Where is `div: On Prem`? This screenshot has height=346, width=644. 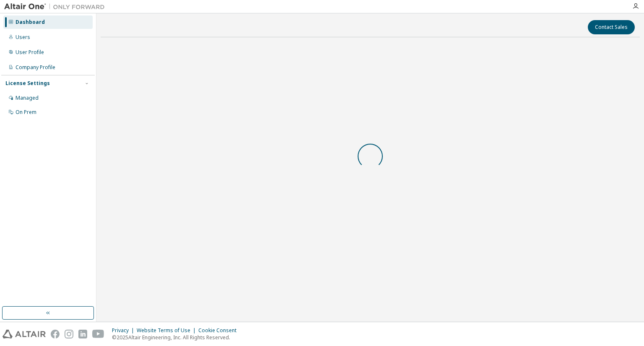
div: On Prem is located at coordinates (26, 112).